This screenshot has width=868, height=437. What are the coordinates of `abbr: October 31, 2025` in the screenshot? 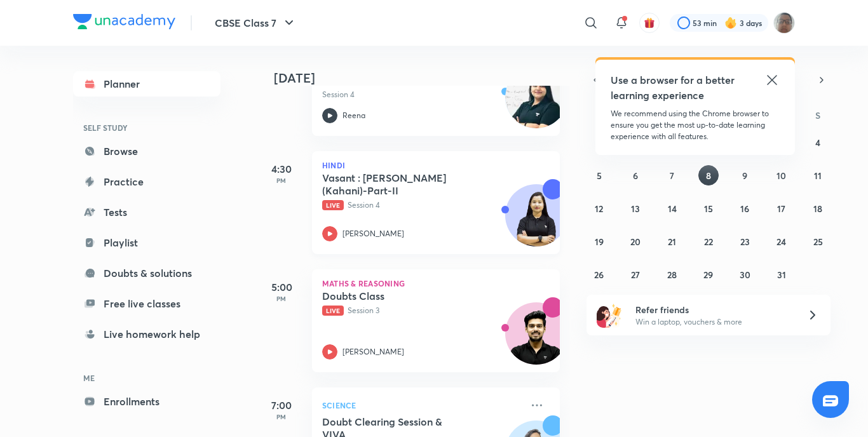 It's located at (781, 274).